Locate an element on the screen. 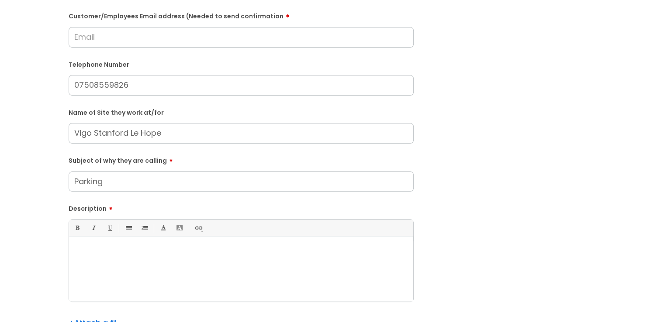  a: Bold (Ctrl-B) is located at coordinates (77, 228).